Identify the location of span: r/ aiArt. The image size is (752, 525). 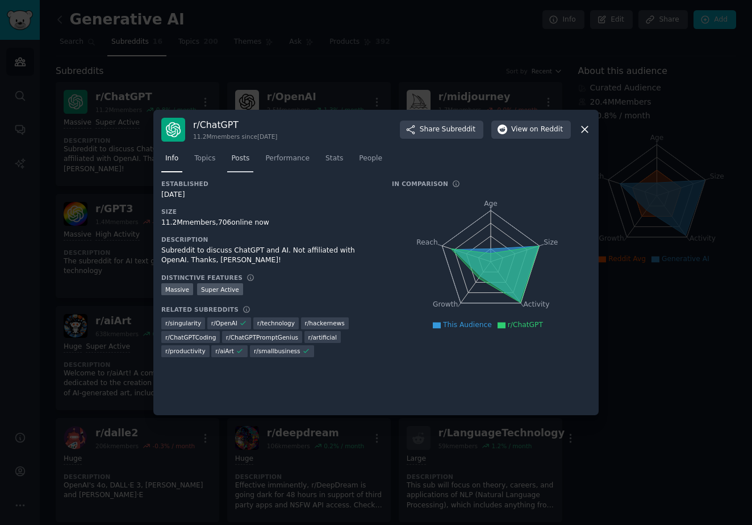
(224, 351).